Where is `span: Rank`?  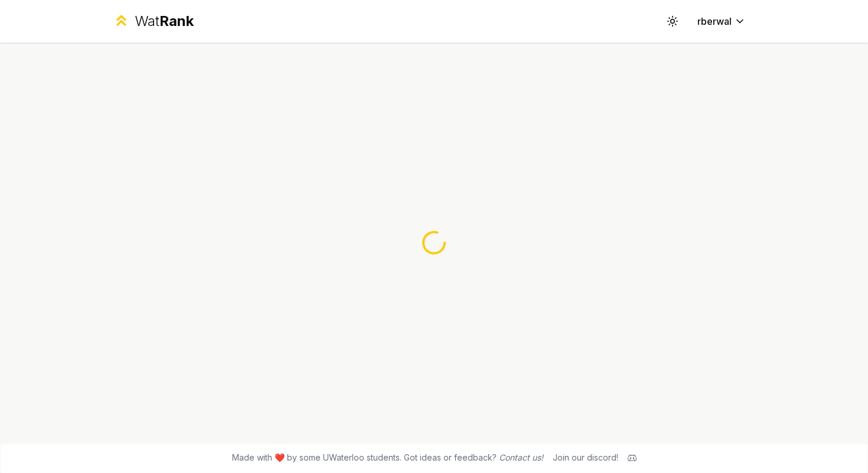
span: Rank is located at coordinates (177, 21).